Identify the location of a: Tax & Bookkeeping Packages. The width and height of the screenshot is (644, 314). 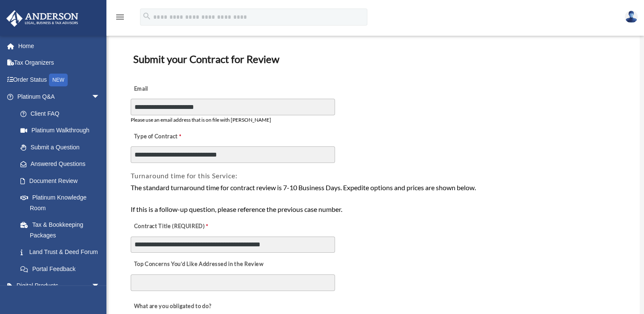
(62, 231).